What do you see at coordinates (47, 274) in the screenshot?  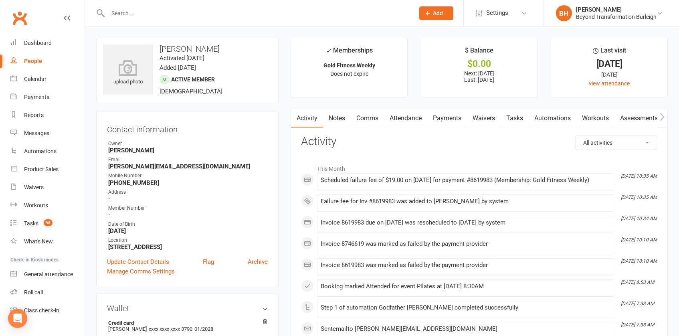 I see `a: General attendance kiosk mode` at bounding box center [47, 274].